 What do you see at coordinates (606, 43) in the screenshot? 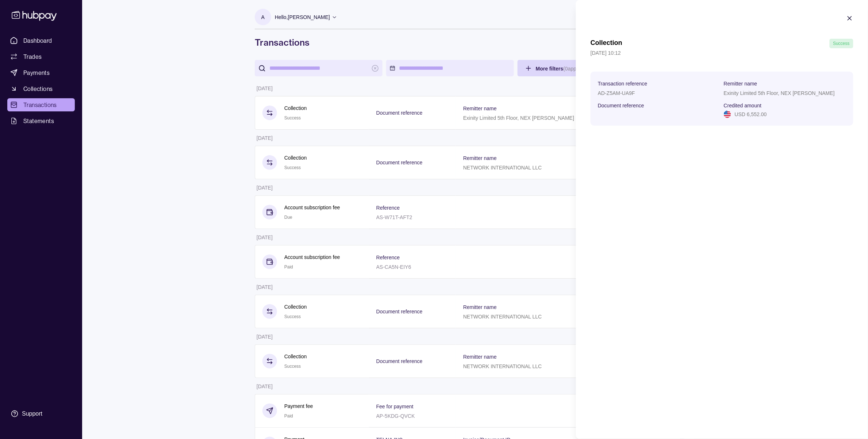
I see `h1: Collection` at bounding box center [606, 43].